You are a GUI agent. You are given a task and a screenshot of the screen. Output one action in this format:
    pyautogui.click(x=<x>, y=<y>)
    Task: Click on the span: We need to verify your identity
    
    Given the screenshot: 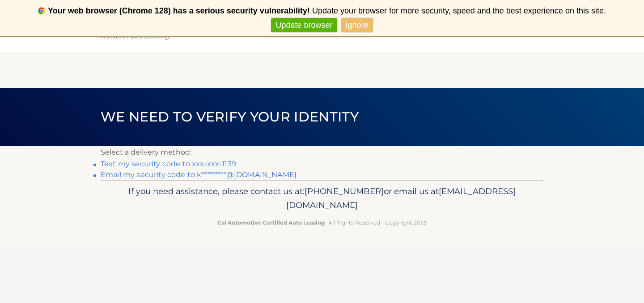 What is the action you would take?
    pyautogui.click(x=230, y=117)
    